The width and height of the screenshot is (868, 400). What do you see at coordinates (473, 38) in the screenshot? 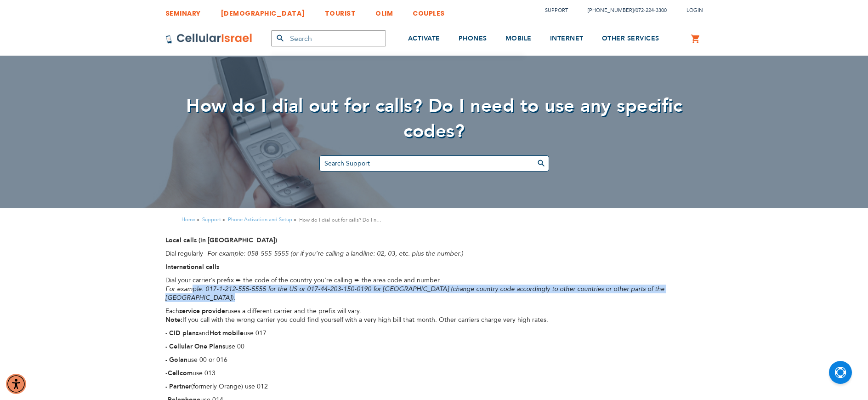
I see `span: PHONES` at bounding box center [473, 38].